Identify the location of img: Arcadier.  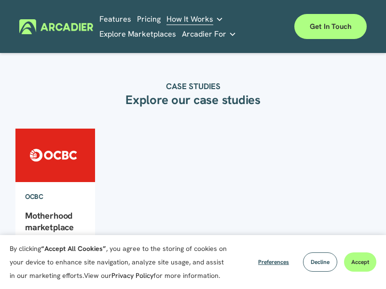
(56, 27).